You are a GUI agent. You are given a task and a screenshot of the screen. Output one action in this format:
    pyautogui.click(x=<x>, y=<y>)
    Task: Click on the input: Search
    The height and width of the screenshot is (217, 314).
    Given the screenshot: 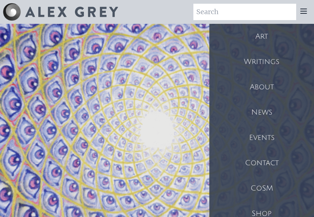 What is the action you would take?
    pyautogui.click(x=245, y=12)
    